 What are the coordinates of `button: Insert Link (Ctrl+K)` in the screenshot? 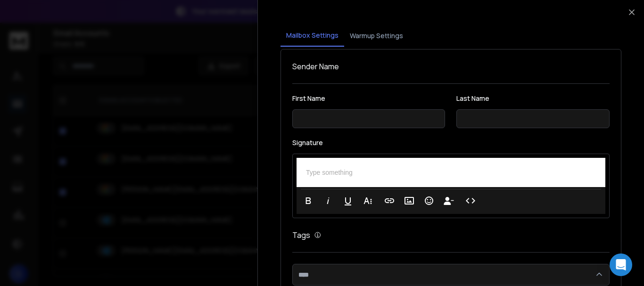 It's located at (390, 201).